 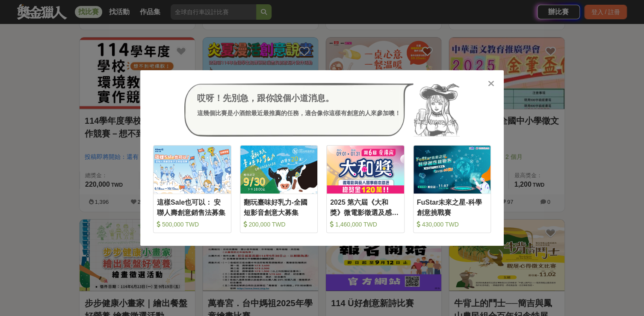 What do you see at coordinates (299, 113) in the screenshot?
I see `div: 這幾個比賽是小酒館最近最推薦的任務，適合像你這樣有創意的人來參加噢！` at bounding box center [299, 113].